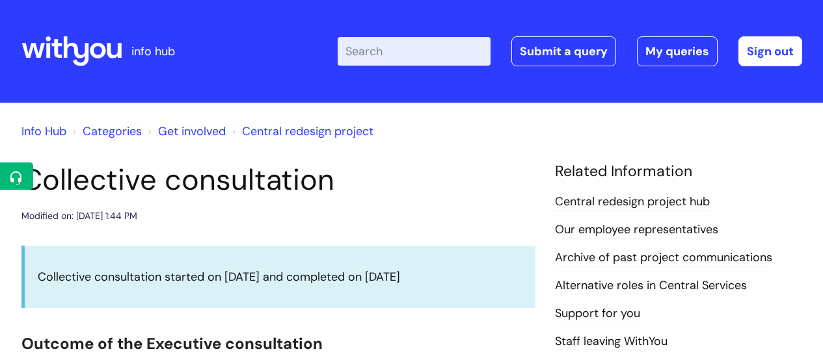  I want to click on li: Central redesign project, so click(301, 131).